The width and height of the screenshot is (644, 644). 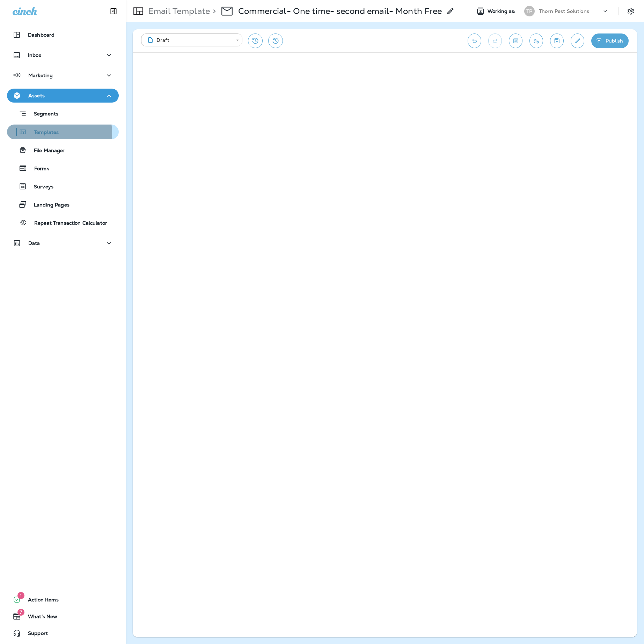 What do you see at coordinates (63, 223) in the screenshot?
I see `button: Repeat Transaction Calculator` at bounding box center [63, 223].